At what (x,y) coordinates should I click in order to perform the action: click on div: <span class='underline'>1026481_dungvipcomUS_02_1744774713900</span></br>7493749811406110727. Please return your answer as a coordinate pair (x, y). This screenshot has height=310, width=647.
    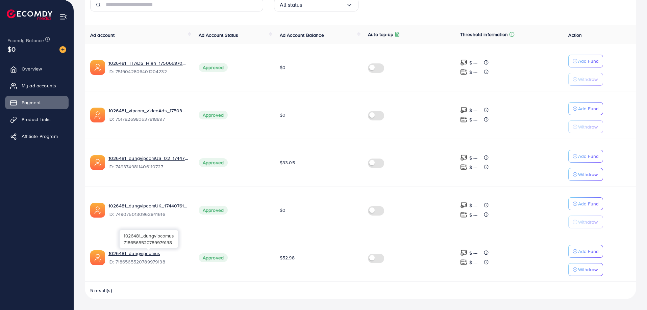
    Looking at the image, I should click on (148, 163).